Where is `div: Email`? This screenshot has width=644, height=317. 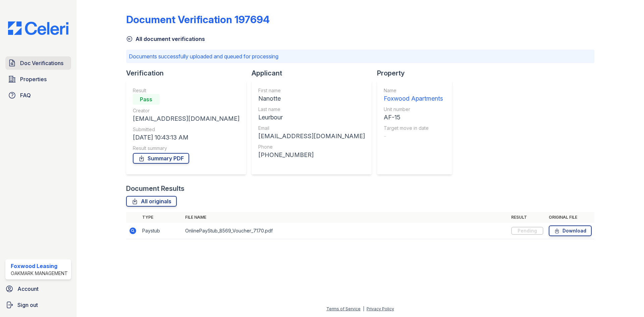 div: Email is located at coordinates (312, 128).